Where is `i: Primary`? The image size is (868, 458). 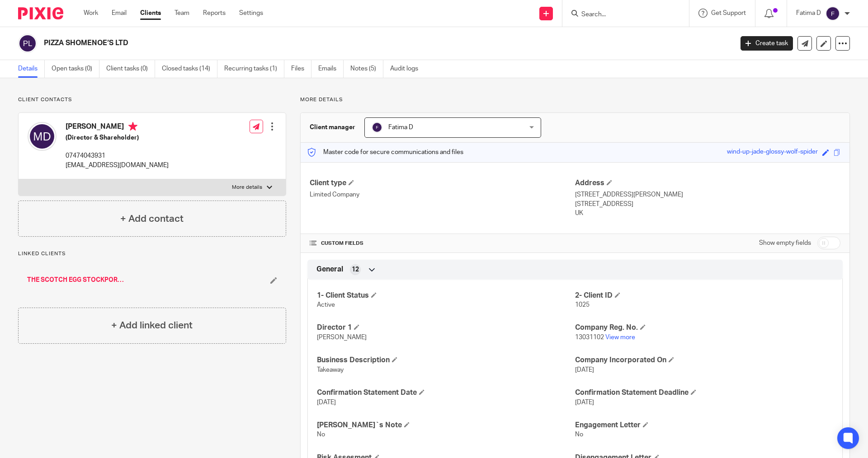 i: Primary is located at coordinates (133, 127).